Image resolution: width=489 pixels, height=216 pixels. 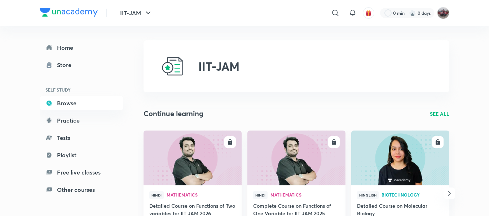 What do you see at coordinates (68, 12) in the screenshot?
I see `img: Company Logo` at bounding box center [68, 12].